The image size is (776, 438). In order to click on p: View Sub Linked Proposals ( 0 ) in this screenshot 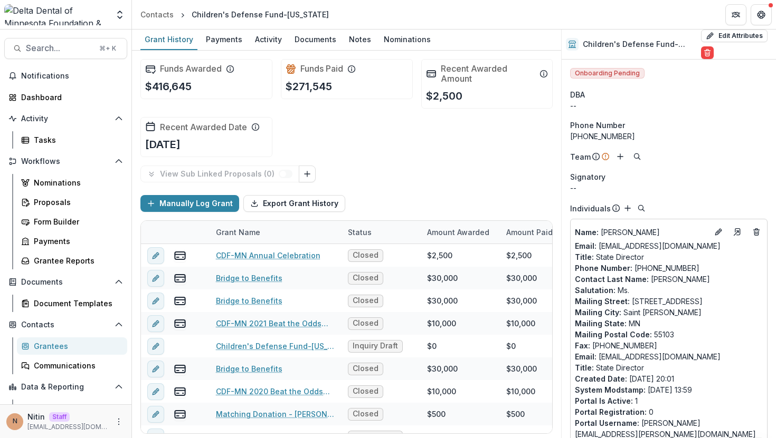, I will do `click(219, 174)`.